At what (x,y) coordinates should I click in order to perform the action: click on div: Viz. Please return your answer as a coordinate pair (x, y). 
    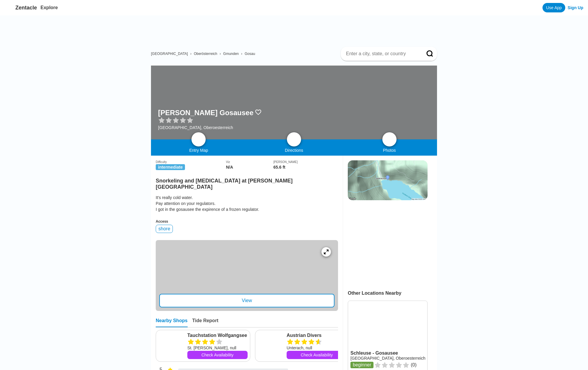
    Looking at the image, I should click on (249, 162).